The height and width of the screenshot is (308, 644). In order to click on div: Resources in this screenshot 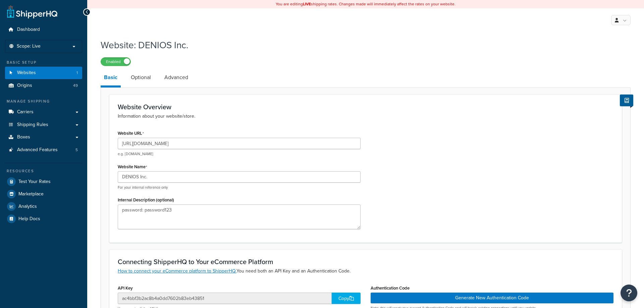, I will do `click(44, 171)`.